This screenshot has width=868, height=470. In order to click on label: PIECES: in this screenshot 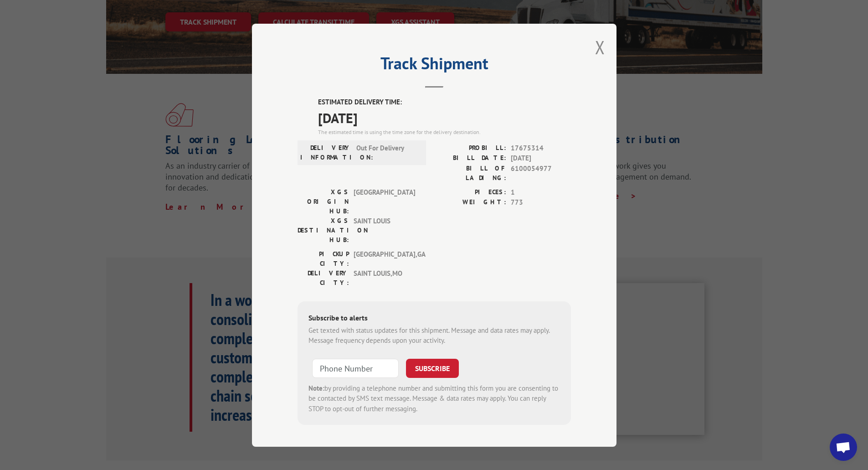, I will do `click(470, 192)`.